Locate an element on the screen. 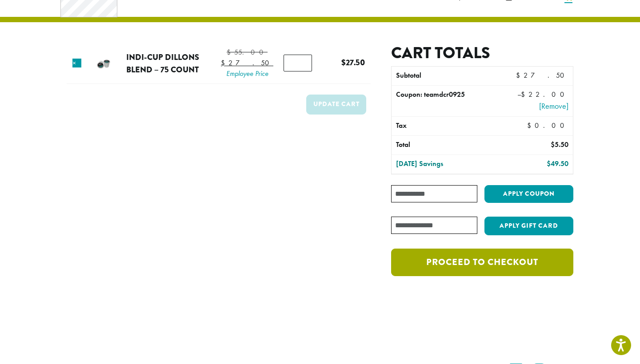 This screenshot has width=640, height=364. span: Employee Price is located at coordinates (247, 74).